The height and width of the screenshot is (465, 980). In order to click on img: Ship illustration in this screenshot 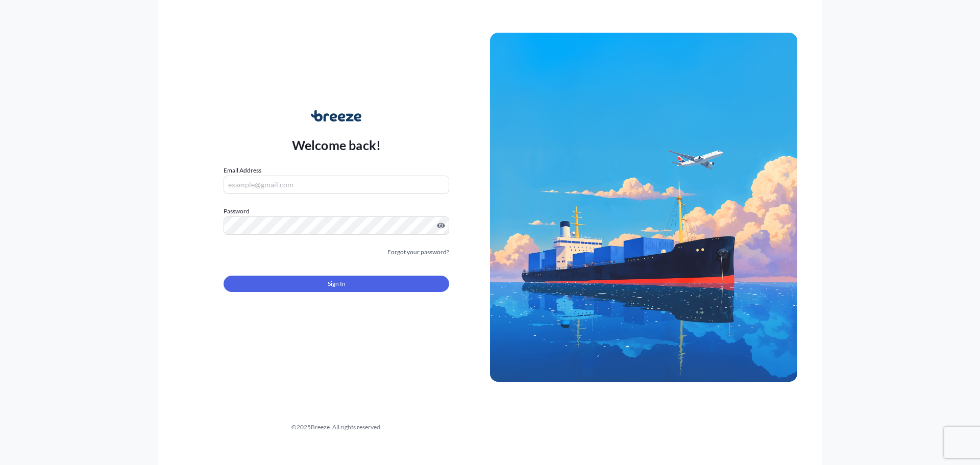, I will do `click(644, 207)`.